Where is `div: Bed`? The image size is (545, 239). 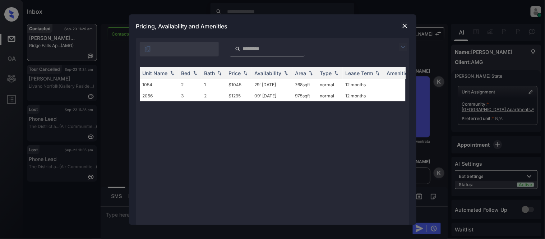
div: Bed is located at coordinates (186, 73).